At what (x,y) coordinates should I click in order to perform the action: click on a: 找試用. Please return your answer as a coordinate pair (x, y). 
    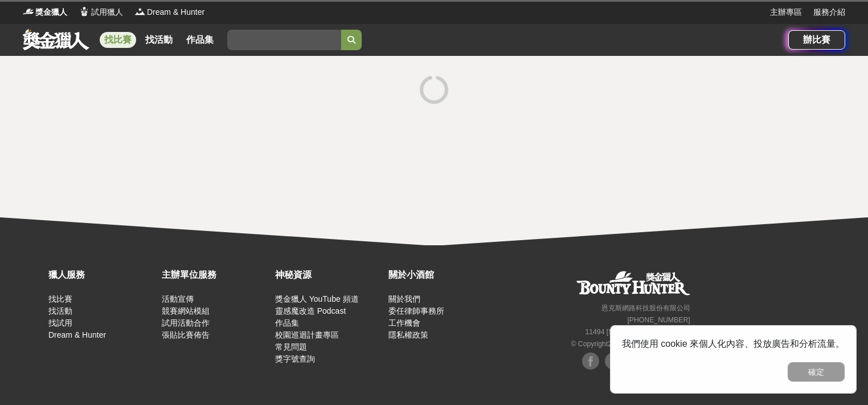
    Looking at the image, I should click on (60, 323).